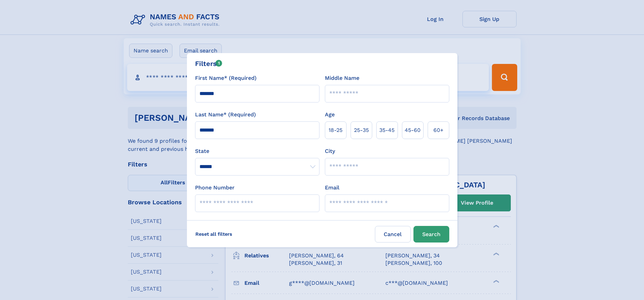 This screenshot has width=644, height=300. I want to click on span: 25‑35, so click(361, 130).